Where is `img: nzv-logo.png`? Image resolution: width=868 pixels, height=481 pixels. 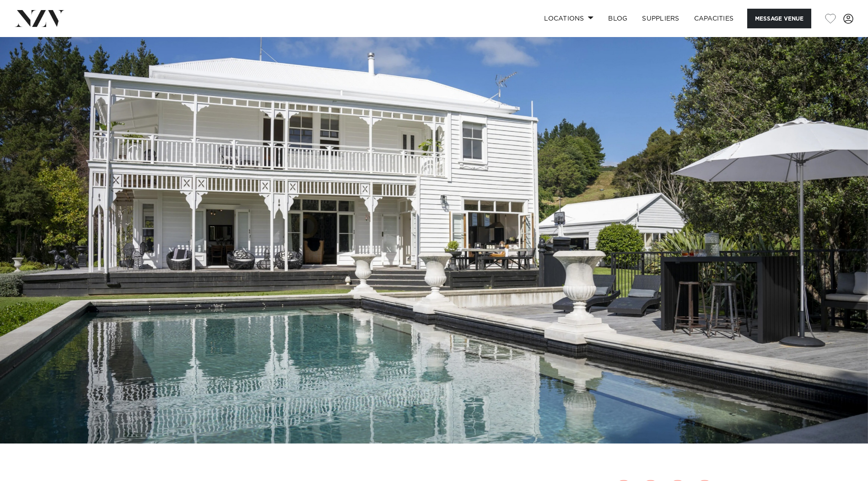
img: nzv-logo.png is located at coordinates (39, 18).